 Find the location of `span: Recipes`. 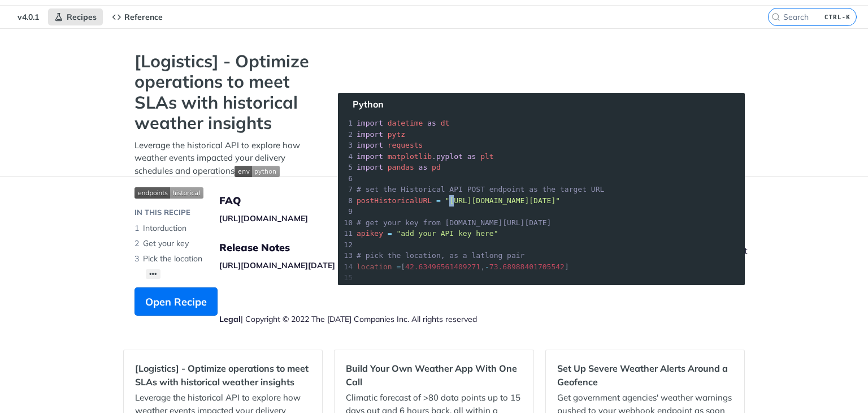

span: Recipes is located at coordinates (82, 17).